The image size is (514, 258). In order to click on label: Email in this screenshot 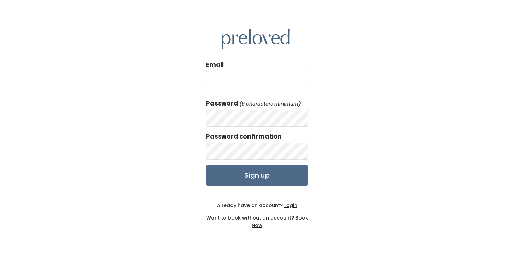, I will do `click(215, 65)`.